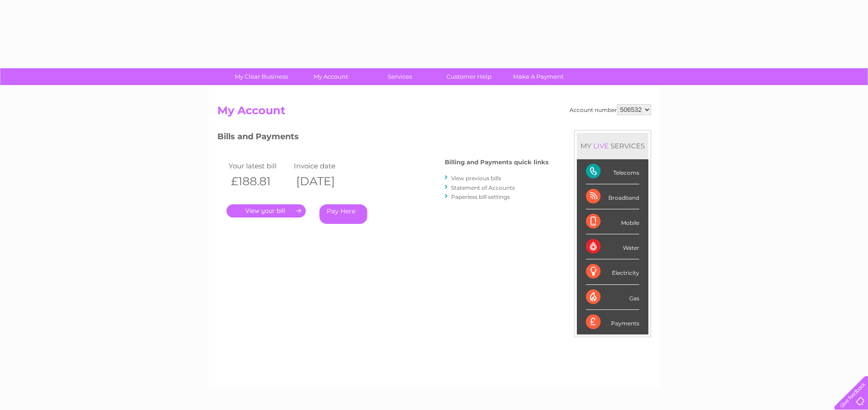  Describe the element at coordinates (612, 222) in the screenshot. I see `div: Mobile` at that location.